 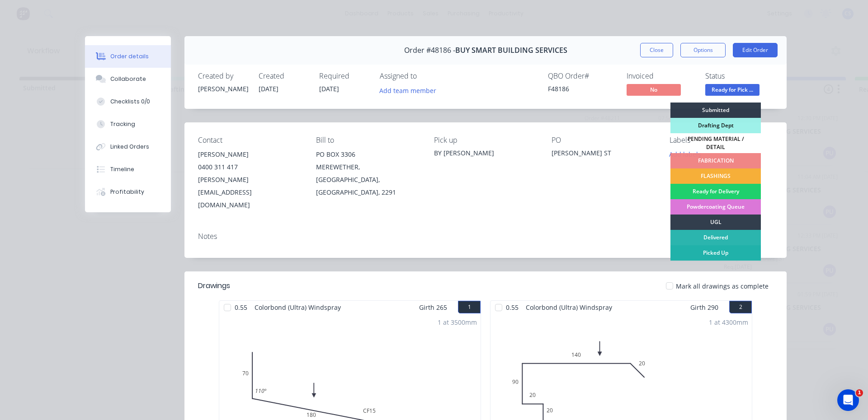 What do you see at coordinates (249, 167) in the screenshot?
I see `div: 0400 311 417` at bounding box center [249, 167].